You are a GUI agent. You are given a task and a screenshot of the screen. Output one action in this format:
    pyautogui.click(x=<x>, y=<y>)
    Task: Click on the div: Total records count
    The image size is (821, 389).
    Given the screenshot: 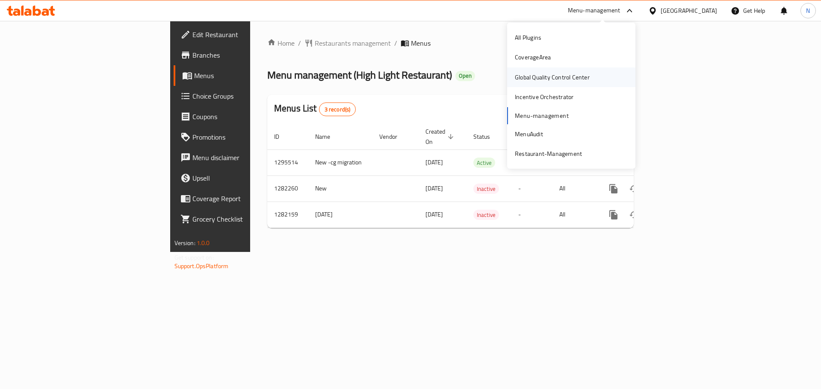 What is the action you would take?
    pyautogui.click(x=337, y=109)
    